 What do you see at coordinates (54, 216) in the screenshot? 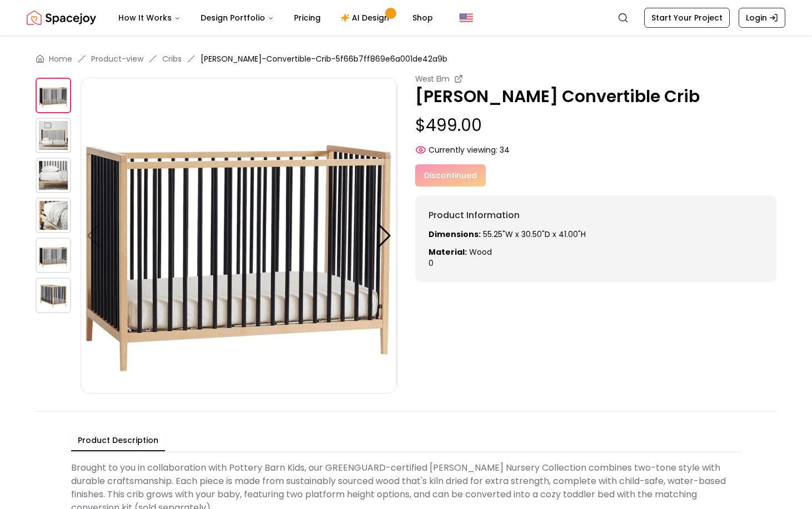
I see `img: https://storage.googleapis.com/spacejoy-main/assets/5f66b7ff869e6a001de42a9b/product_3_bf4al3i2gi47` at bounding box center [54, 216].